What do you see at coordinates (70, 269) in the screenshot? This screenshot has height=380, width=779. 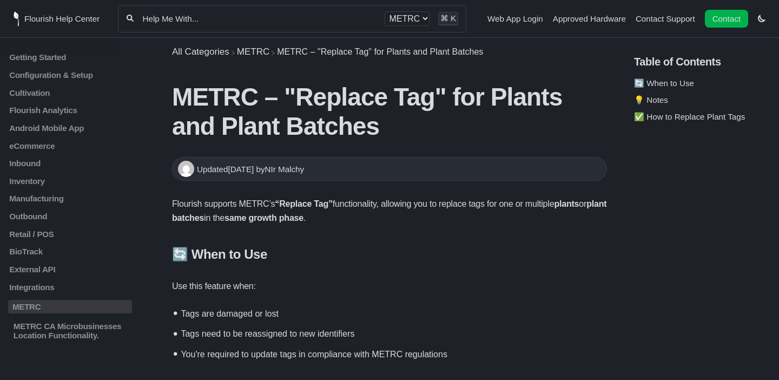 I see `p: External API` at bounding box center [70, 269].